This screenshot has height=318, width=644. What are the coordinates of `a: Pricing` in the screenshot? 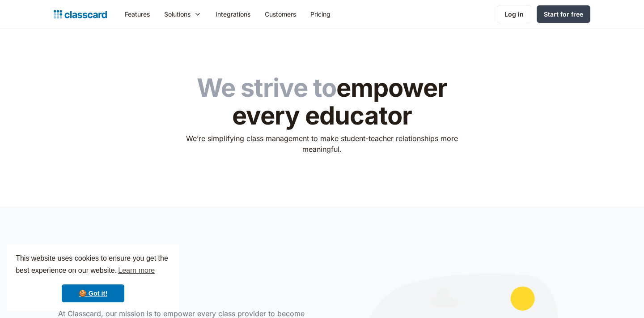 It's located at (320, 14).